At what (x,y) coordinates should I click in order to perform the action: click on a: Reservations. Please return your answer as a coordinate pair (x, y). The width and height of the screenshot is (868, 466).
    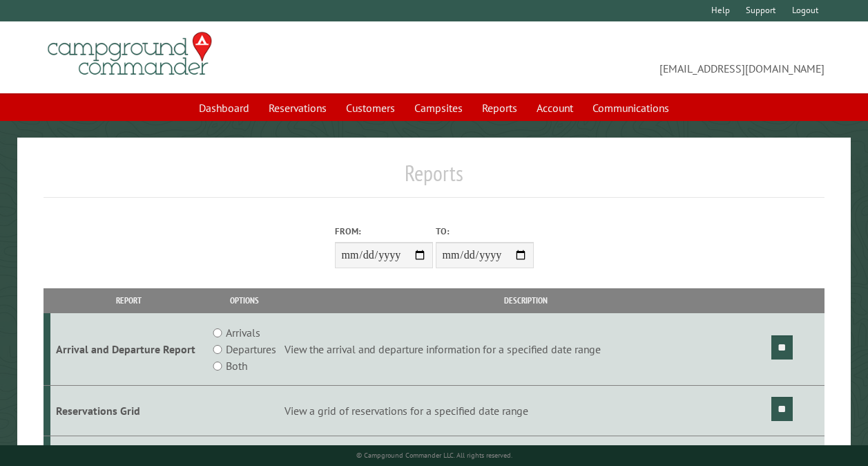
    Looking at the image, I should click on (298, 107).